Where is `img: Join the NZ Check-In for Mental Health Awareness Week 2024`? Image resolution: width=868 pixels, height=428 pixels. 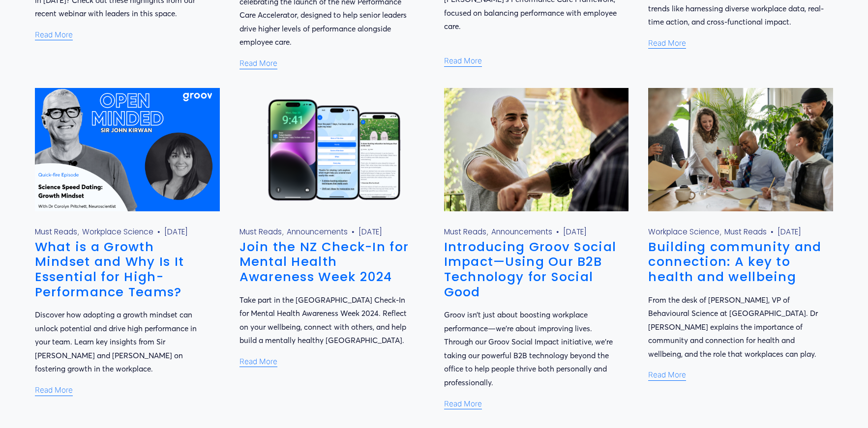 img: Join the NZ Check-In for Mental Health Awareness Week 2024 is located at coordinates (332, 149).